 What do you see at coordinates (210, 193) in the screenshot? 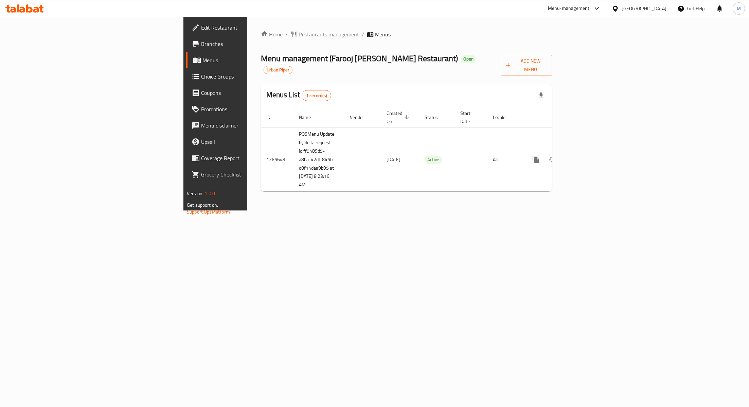
I see `span: 1.0.0` at bounding box center [210, 193].